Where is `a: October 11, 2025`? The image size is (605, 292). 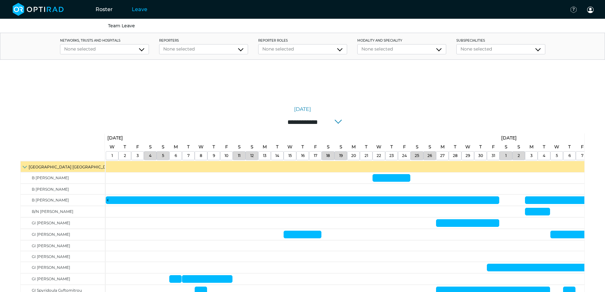 a: October 11, 2025 is located at coordinates (239, 156).